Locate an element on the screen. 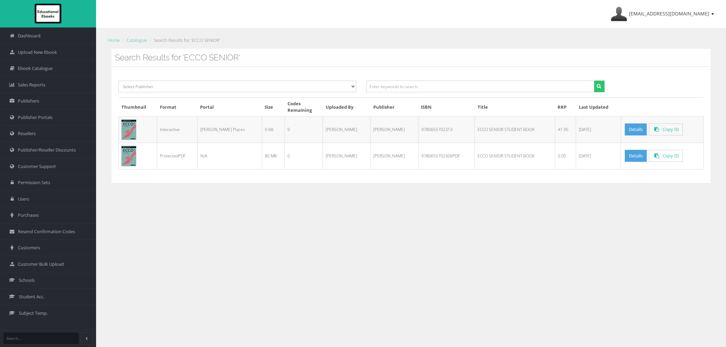  li: Search Results for 'ECCO SENIOR' is located at coordinates (184, 40).